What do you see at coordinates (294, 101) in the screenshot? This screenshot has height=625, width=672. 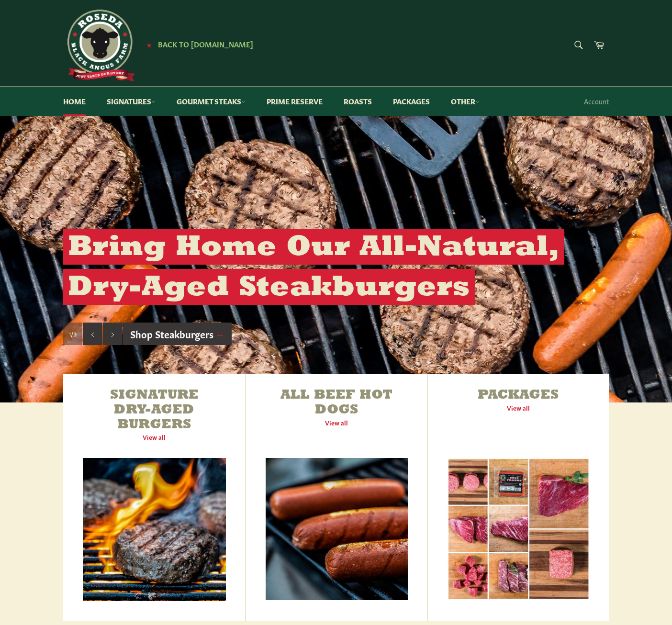 I see `a: Prime Reserve` at bounding box center [294, 101].